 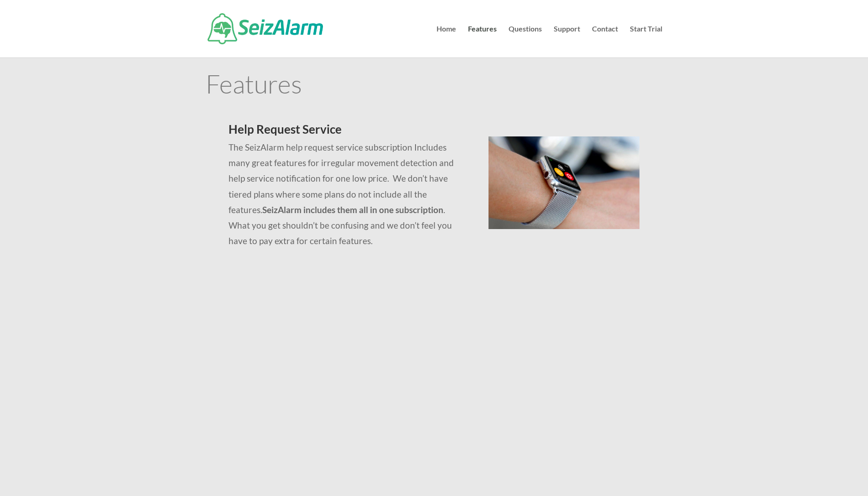 I want to click on img: seizalarm-on-wrist, so click(x=564, y=183).